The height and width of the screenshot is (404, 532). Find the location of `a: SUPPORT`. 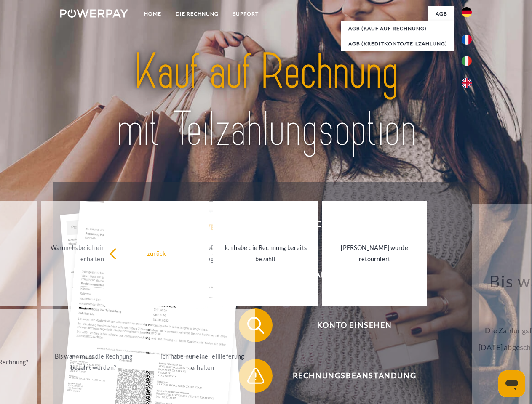

a: SUPPORT is located at coordinates (246, 14).